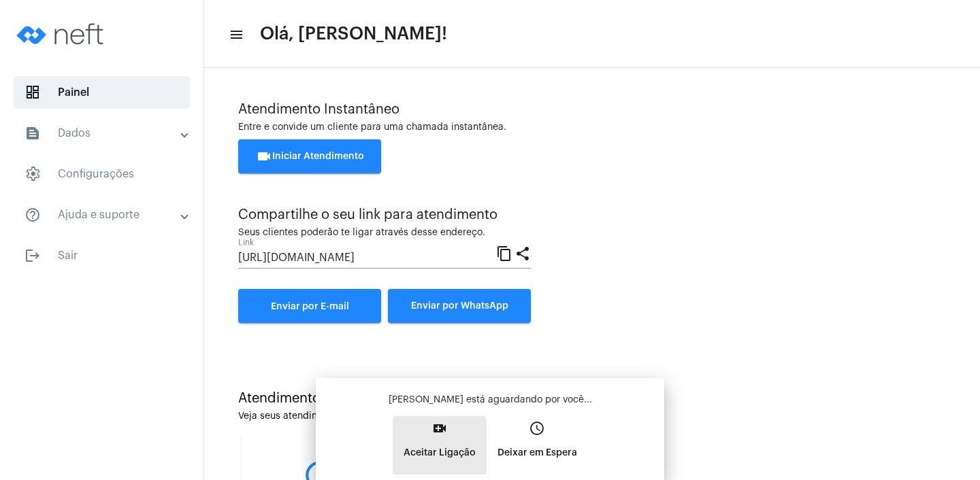 This screenshot has width=980, height=480. Describe the element at coordinates (384, 215) in the screenshot. I see `div: Compartilhe o seu link para atendimento` at that location.